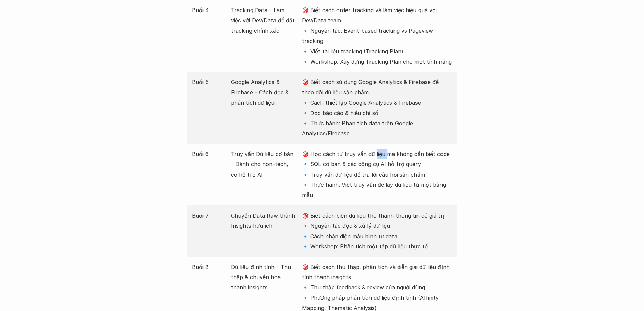 This screenshot has height=311, width=644. What do you see at coordinates (263, 164) in the screenshot?
I see `p: Truy vấn Dữ liệu cơ bản – Dành cho non-tech, có hỗ trợ AI` at bounding box center [263, 164].